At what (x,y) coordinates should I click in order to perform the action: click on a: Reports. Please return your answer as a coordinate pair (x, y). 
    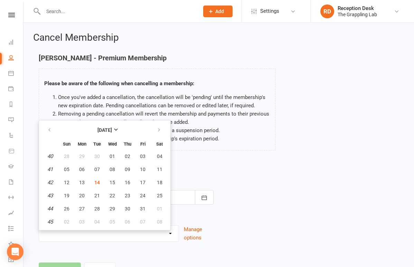
    Looking at the image, I should click on (16, 105).